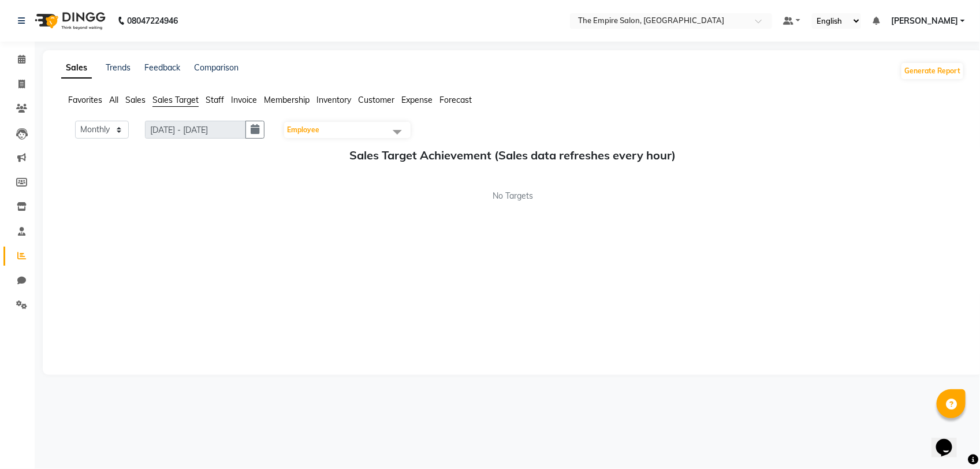 The width and height of the screenshot is (980, 469). I want to click on span: No Targets, so click(513, 196).